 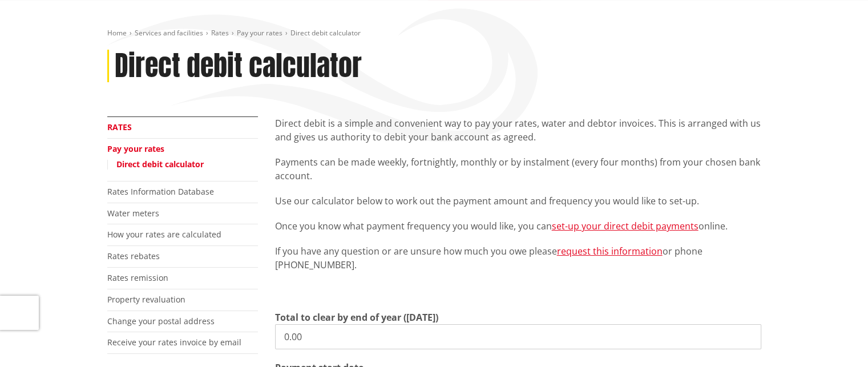 I want to click on a: set-up your direct debit payments, so click(x=625, y=226).